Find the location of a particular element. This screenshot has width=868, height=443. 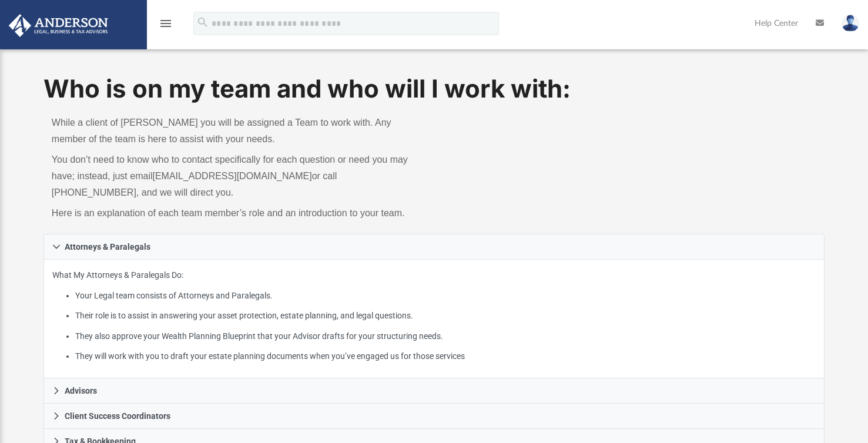

span: Attorneys & Paralegals is located at coordinates (108, 247).